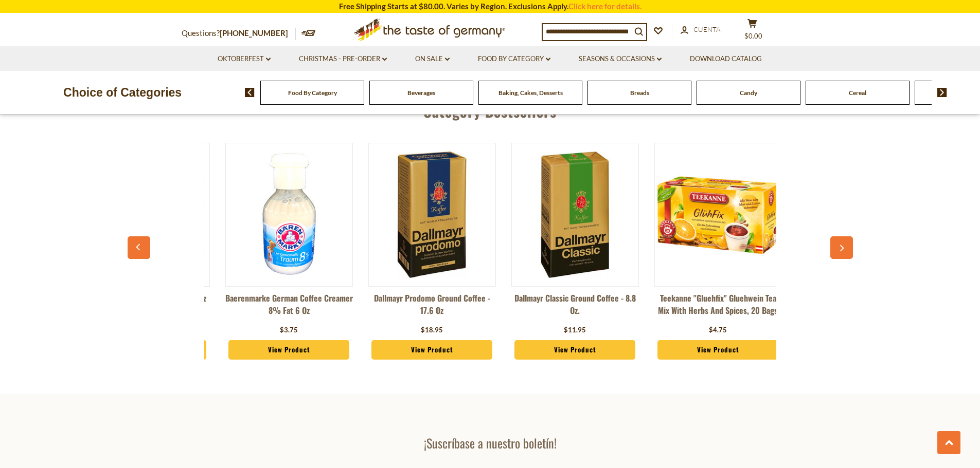 Image resolution: width=980 pixels, height=468 pixels. What do you see at coordinates (700, 30) in the screenshot?
I see `a: Cuenta` at bounding box center [700, 30].